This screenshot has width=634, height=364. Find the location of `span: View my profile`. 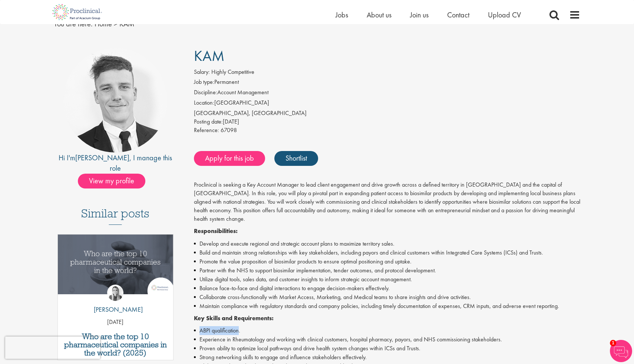

span: View my profile is located at coordinates (111, 181).